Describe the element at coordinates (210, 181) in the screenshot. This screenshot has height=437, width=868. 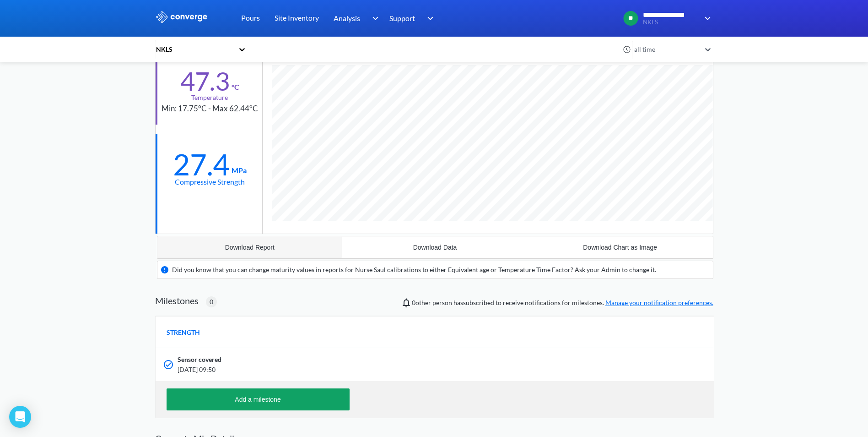
I see `div: Compressive Strength` at that location.